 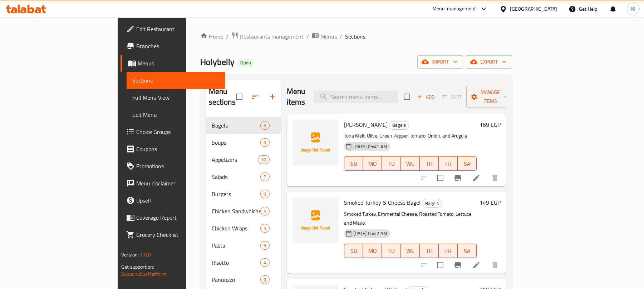 I want to click on span: Select section first, so click(x=451, y=97).